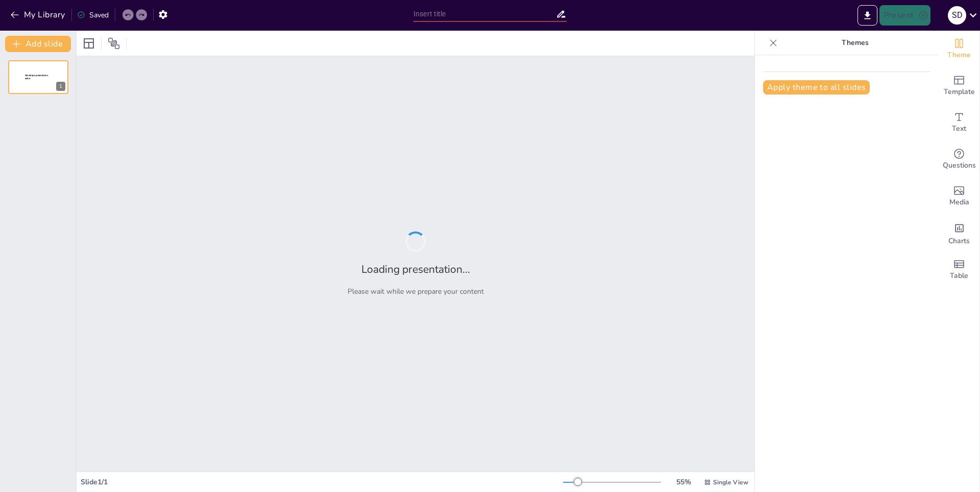 This screenshot has width=980, height=492. What do you see at coordinates (484, 14) in the screenshot?
I see `input: Insert title` at bounding box center [484, 14].